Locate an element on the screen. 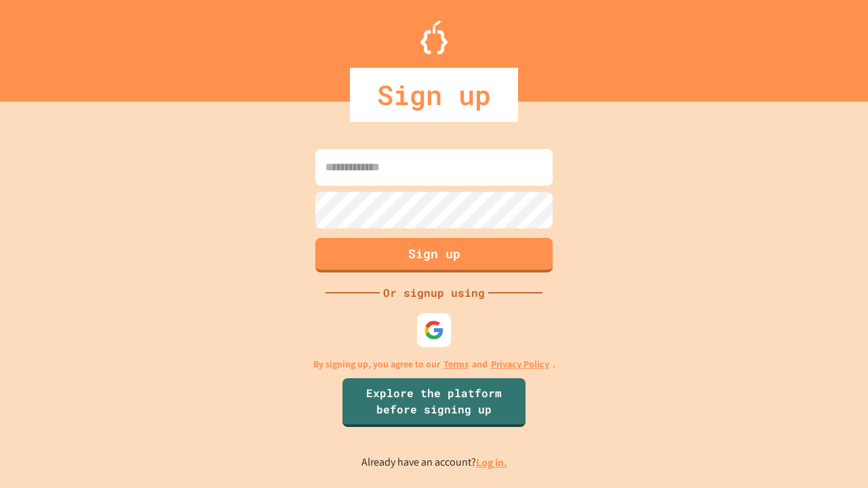 The width and height of the screenshot is (868, 488). img: google-icon.svg is located at coordinates (434, 330).